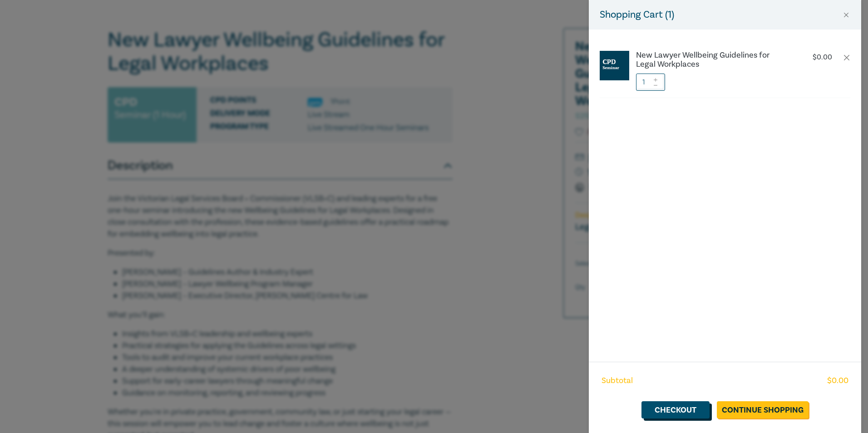  I want to click on a: New Lawyer Wellbeing Guidelines for Legal Workplaces, so click(712, 60).